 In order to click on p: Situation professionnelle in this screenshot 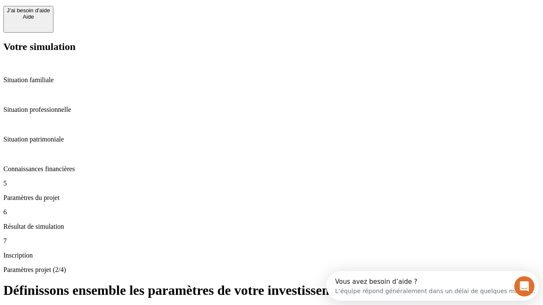, I will do `click(271, 110)`.